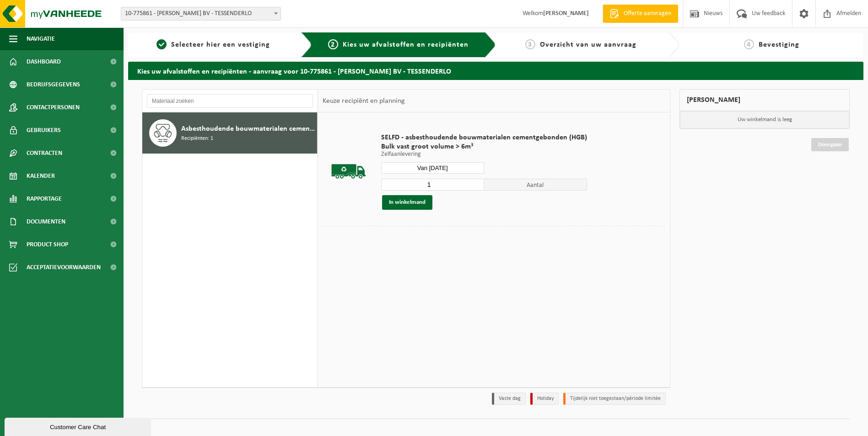 This screenshot has height=436, width=868. Describe the element at coordinates (161, 44) in the screenshot. I see `span: 1` at that location.